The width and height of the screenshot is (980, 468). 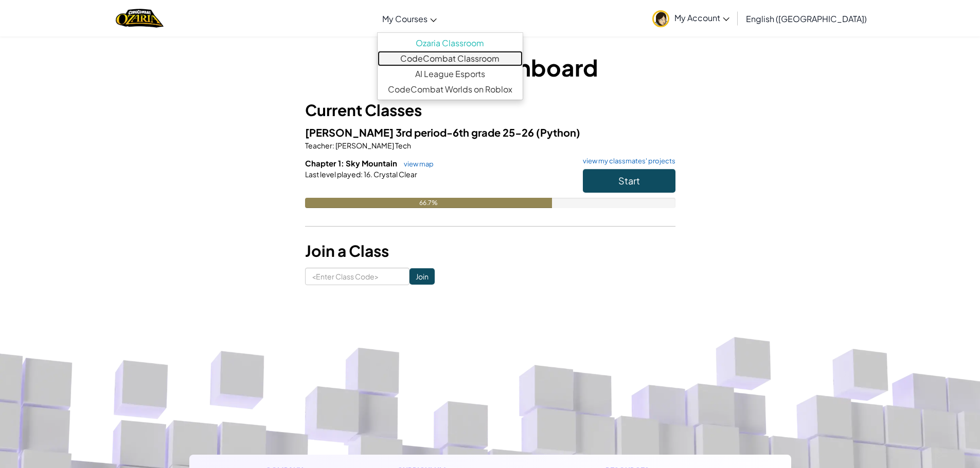 I want to click on a: My Account, so click(x=691, y=18).